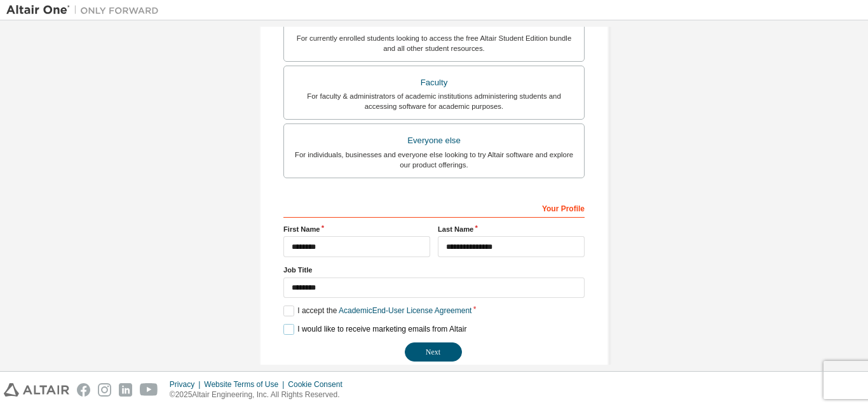  What do you see at coordinates (434, 43) in the screenshot?
I see `div: For currently enrolled students looking to access the free Altair Student Edition bundle and all ...` at bounding box center [434, 43].